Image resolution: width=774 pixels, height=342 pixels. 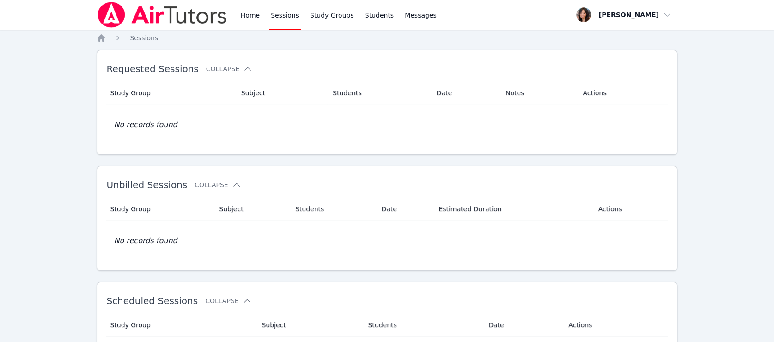 What do you see at coordinates (387, 38) in the screenshot?
I see `nav: Breadcrumb` at bounding box center [387, 38].